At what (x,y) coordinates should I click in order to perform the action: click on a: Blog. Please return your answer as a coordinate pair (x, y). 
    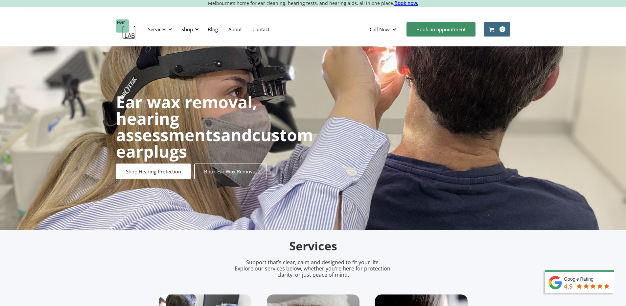
    Looking at the image, I should click on (213, 29).